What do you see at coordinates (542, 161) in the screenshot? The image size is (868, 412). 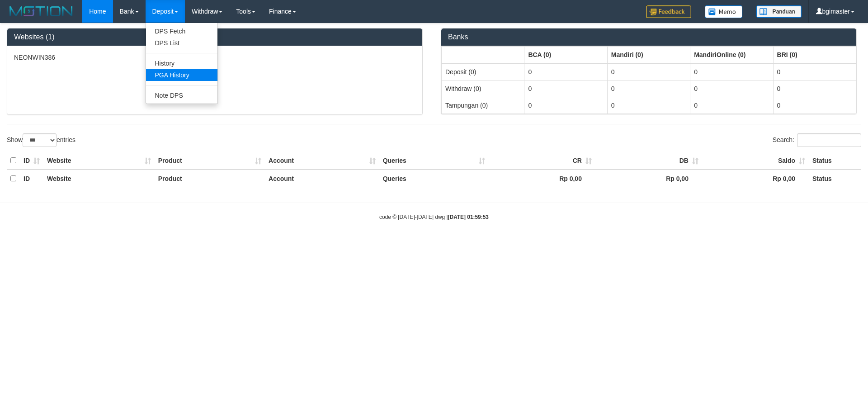 I see `th: CR` at bounding box center [542, 161].